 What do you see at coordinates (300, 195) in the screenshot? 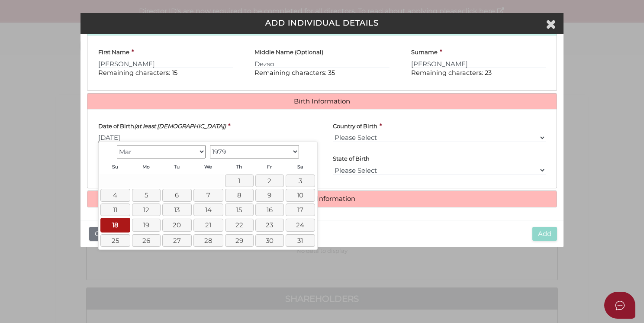
I see `a: 10` at bounding box center [300, 195].